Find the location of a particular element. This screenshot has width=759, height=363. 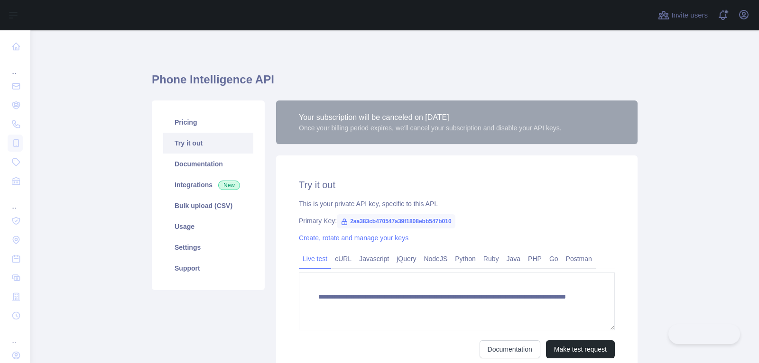

span: New is located at coordinates (229, 185).